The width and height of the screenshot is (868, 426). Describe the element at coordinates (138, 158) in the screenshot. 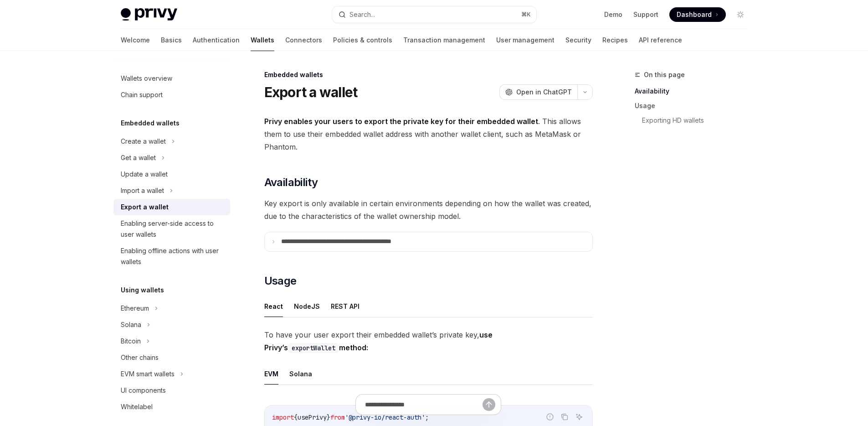

I see `div: Get a wallet` at that location.